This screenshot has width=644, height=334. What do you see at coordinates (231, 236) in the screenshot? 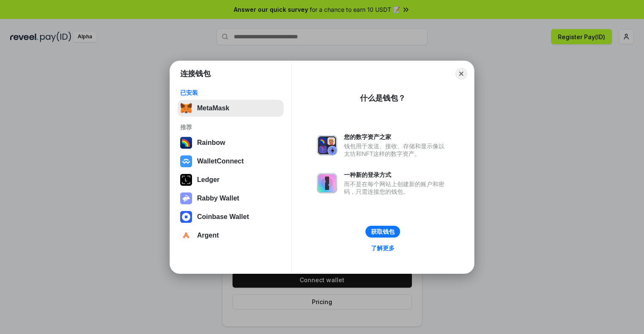
I see `button: Argent` at bounding box center [231, 236].